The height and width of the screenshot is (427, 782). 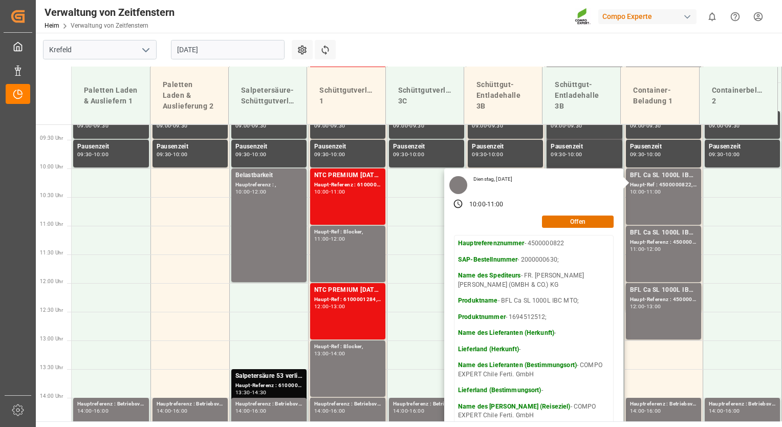 I want to click on div: Haupt-Ref : 4500000822, 2000000630;, so click(x=663, y=185).